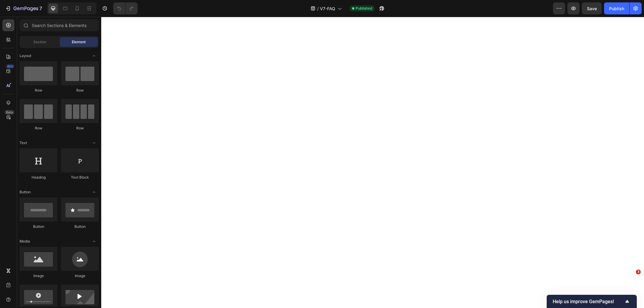  Describe the element at coordinates (23, 143) in the screenshot. I see `span: Text` at that location.